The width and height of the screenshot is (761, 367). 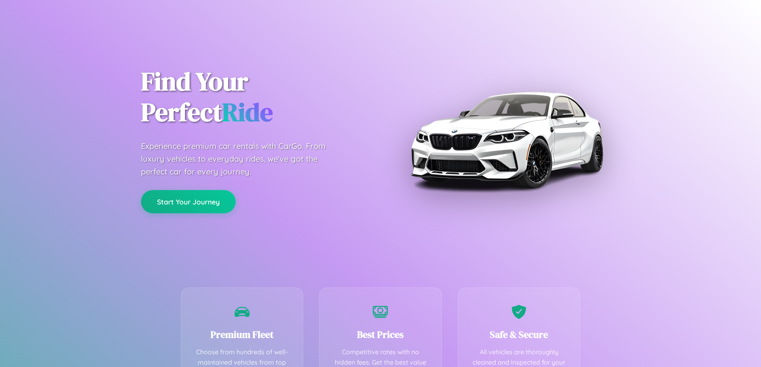 I want to click on h3: Premium Fleet, so click(x=242, y=334).